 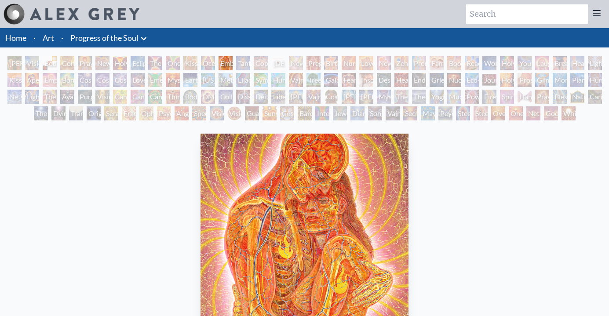 What do you see at coordinates (278, 97) in the screenshot?
I see `div: Liberation Through Seeing` at bounding box center [278, 97].